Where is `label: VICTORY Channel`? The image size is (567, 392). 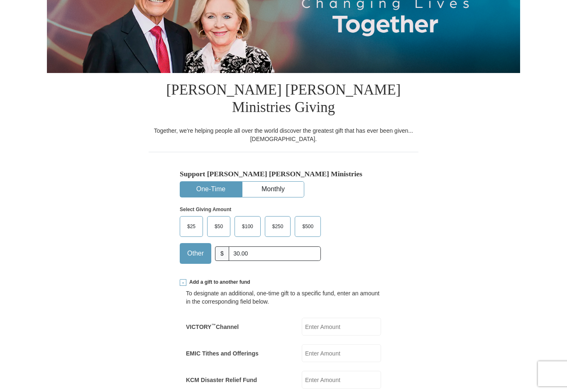 label: VICTORY Channel is located at coordinates (212, 327).